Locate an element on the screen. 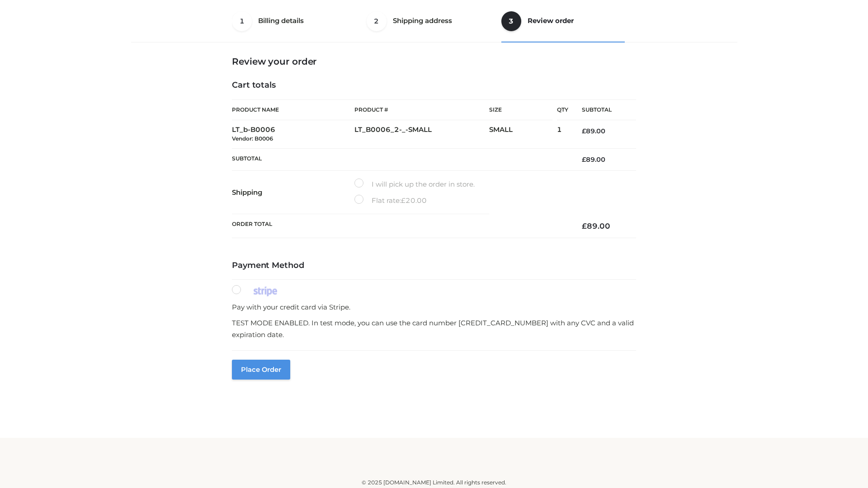 Image resolution: width=868 pixels, height=488 pixels. td: LT_B0006_2-_-SMALL is located at coordinates (421, 134).